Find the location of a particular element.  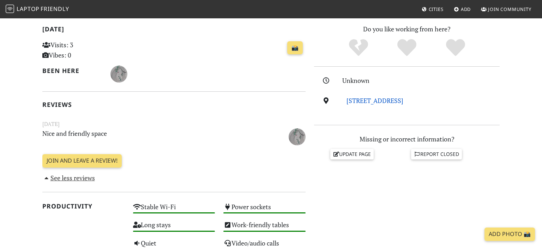

p: Nice and friendly space is located at coordinates (152, 136).